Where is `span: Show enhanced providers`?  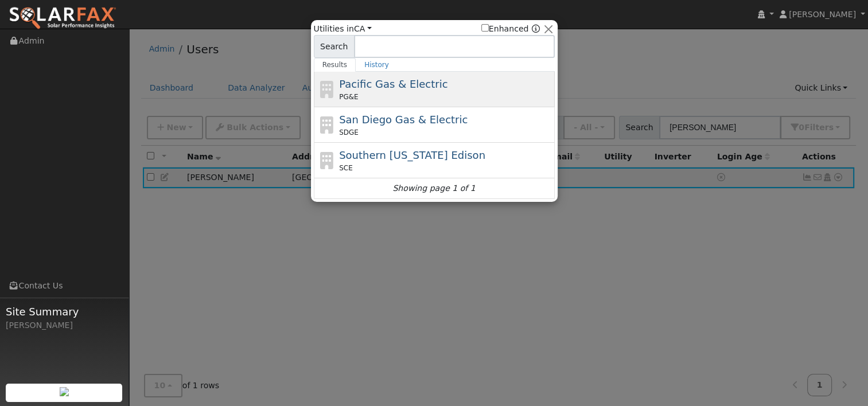 span: Show enhanced providers is located at coordinates (511, 29).